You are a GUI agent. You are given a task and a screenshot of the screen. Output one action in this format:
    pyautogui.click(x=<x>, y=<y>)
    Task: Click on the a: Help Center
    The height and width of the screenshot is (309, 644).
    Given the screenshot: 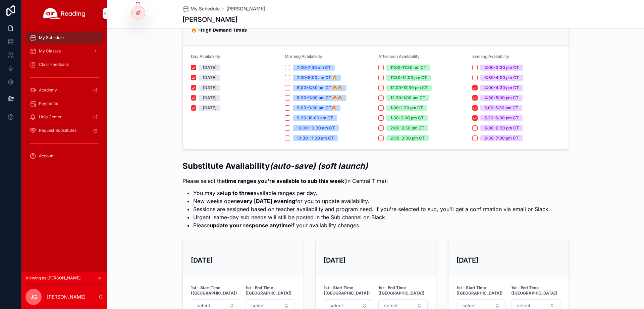 What is the action you would take?
    pyautogui.click(x=64, y=117)
    